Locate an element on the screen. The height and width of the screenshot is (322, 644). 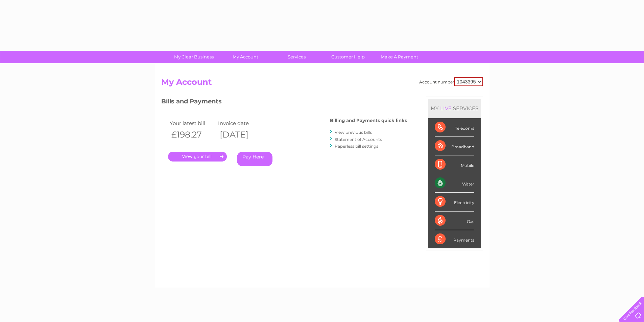
a: View previous bills is located at coordinates (354, 132).